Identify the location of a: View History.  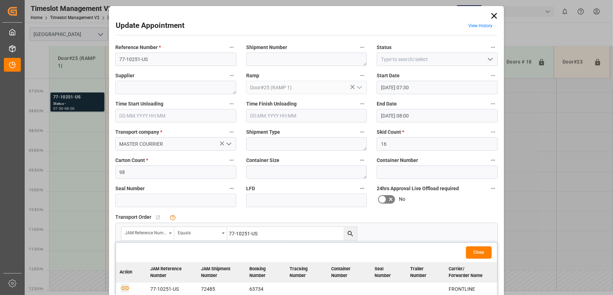
(481, 26).